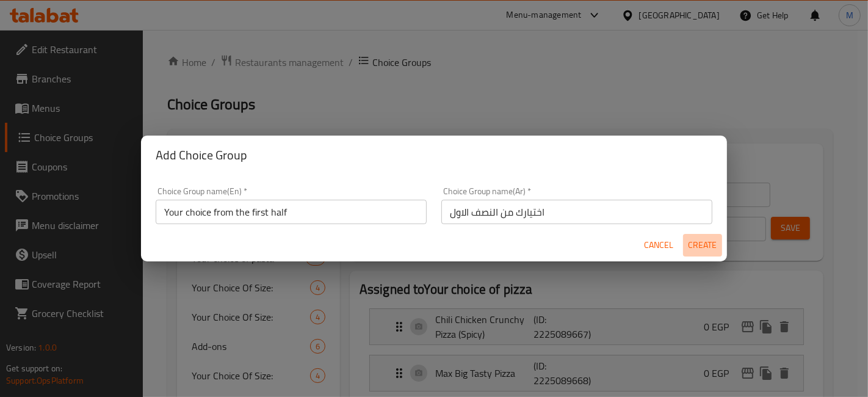 The image size is (868, 397). What do you see at coordinates (703, 245) in the screenshot?
I see `span: Create` at bounding box center [703, 245].